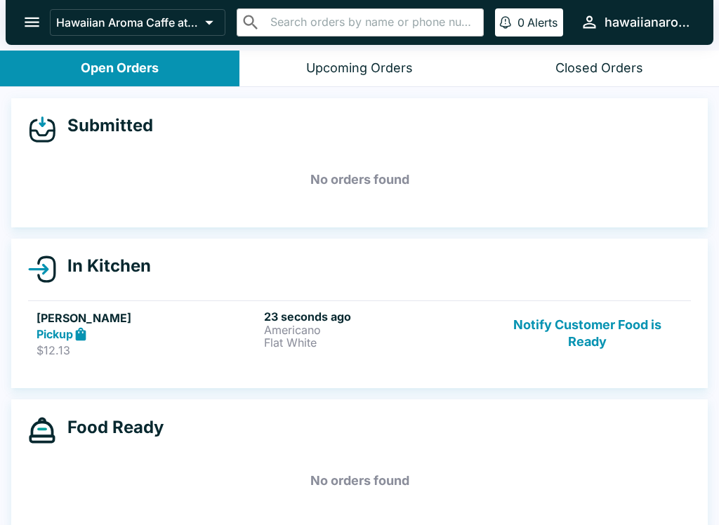 Image resolution: width=719 pixels, height=525 pixels. I want to click on p: 0, so click(521, 22).